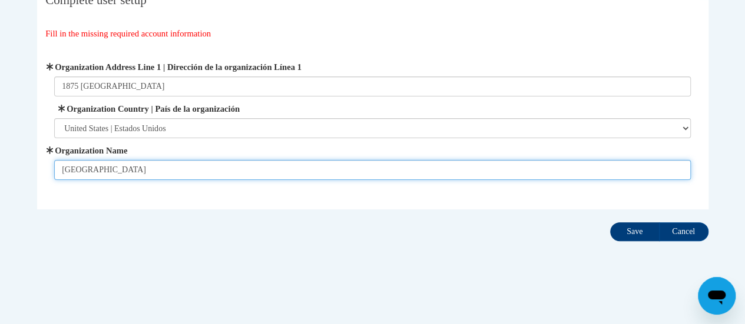  What do you see at coordinates (684, 232) in the screenshot?
I see `input: Cancel` at bounding box center [684, 232].